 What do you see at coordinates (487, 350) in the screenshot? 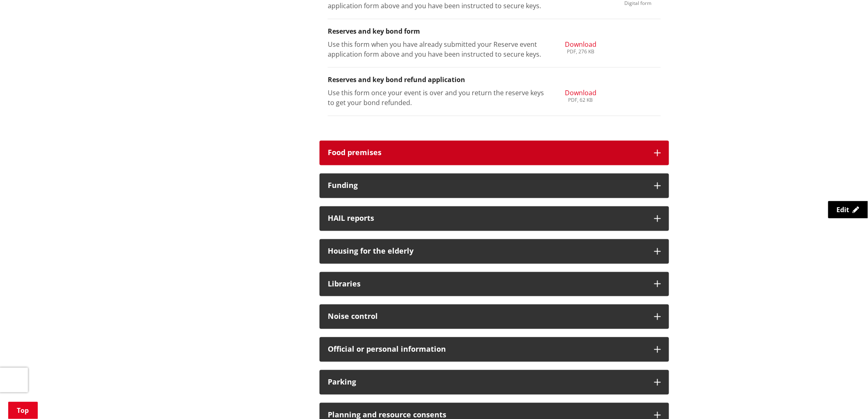
I see `h3: Official or personal information` at bounding box center [487, 350].